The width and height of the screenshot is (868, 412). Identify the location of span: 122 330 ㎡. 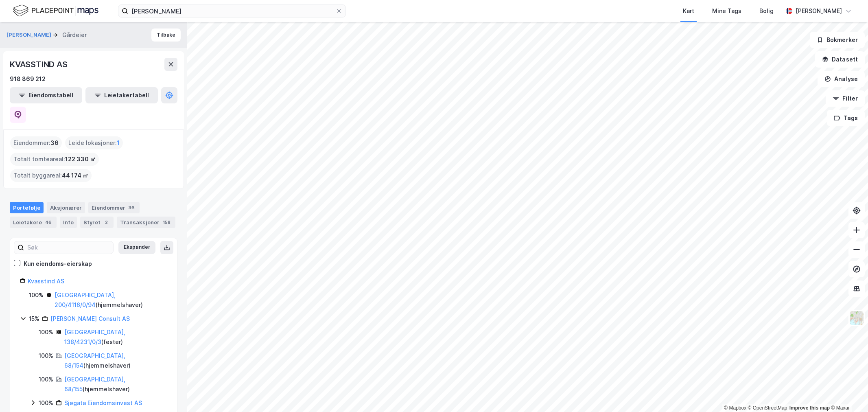
(80, 159).